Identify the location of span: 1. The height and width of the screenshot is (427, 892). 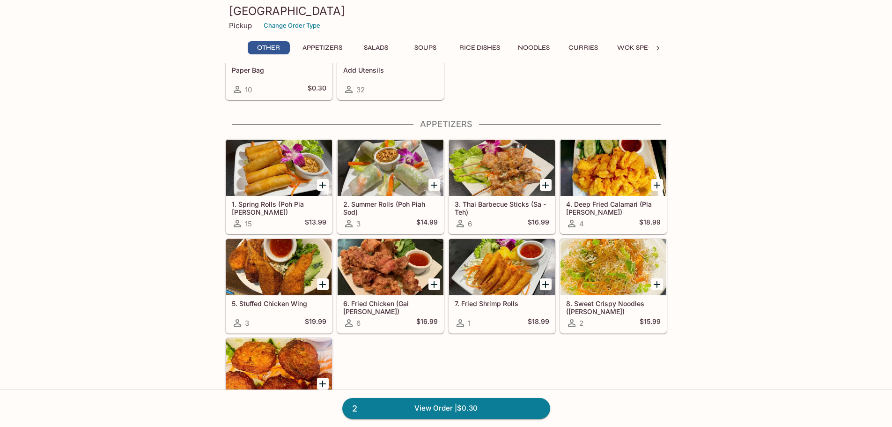
(469, 323).